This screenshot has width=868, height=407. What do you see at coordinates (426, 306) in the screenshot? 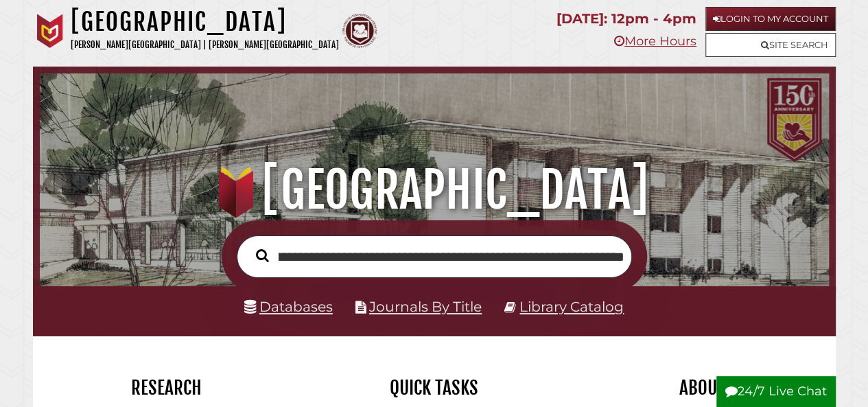
I see `a: Journals By Title` at bounding box center [426, 306].